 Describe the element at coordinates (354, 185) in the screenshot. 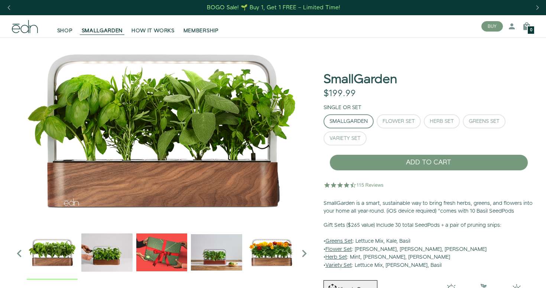

I see `img: 4.5 star rating` at that location.